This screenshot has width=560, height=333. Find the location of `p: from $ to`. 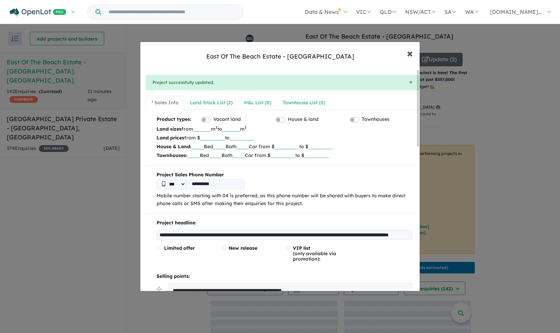

p: from $ to is located at coordinates (285, 138).